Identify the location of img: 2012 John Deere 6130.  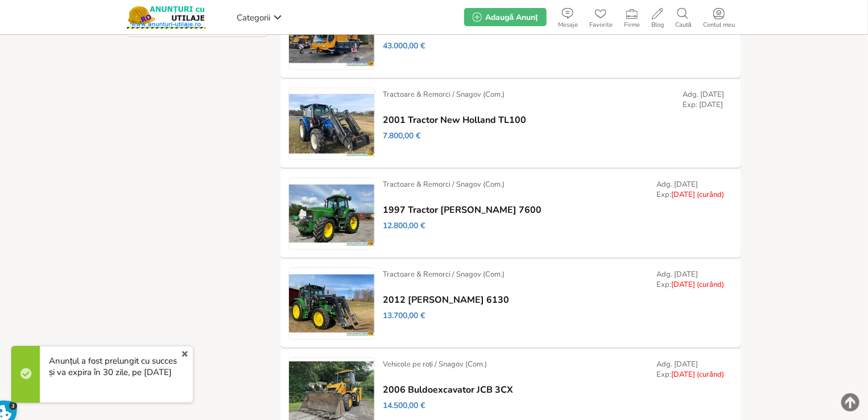
(332, 303).